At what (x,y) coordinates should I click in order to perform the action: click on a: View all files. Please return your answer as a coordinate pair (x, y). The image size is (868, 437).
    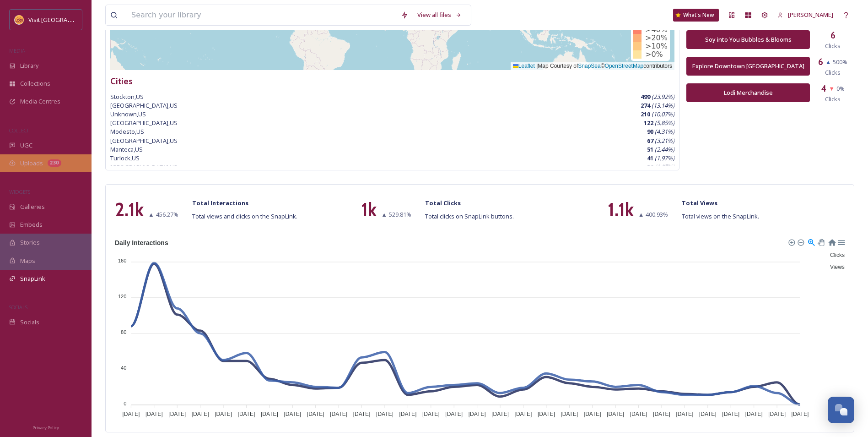
    Looking at the image, I should click on (439, 15).